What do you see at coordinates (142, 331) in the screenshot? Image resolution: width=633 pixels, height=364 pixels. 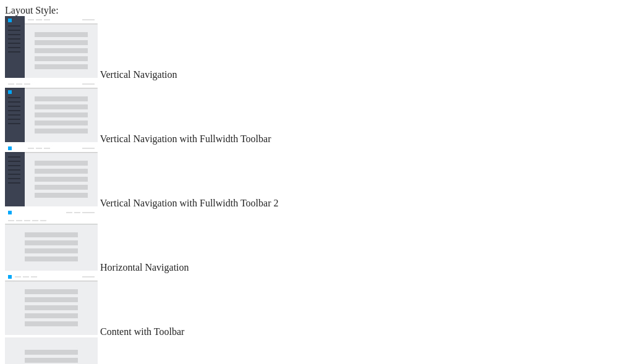 I see `span: Content with Toolbar` at bounding box center [142, 331].